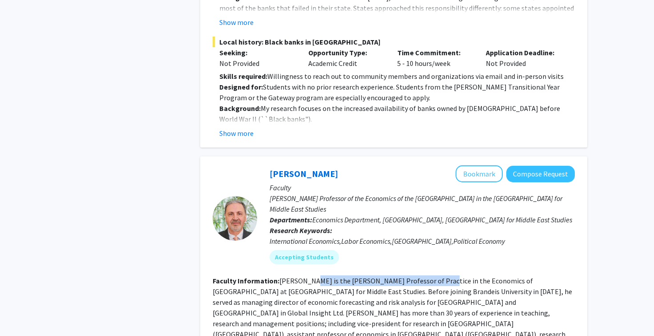 Image resolution: width=654 pixels, height=336 pixels. I want to click on mat-chip: Accepting Students, so click(305, 257).